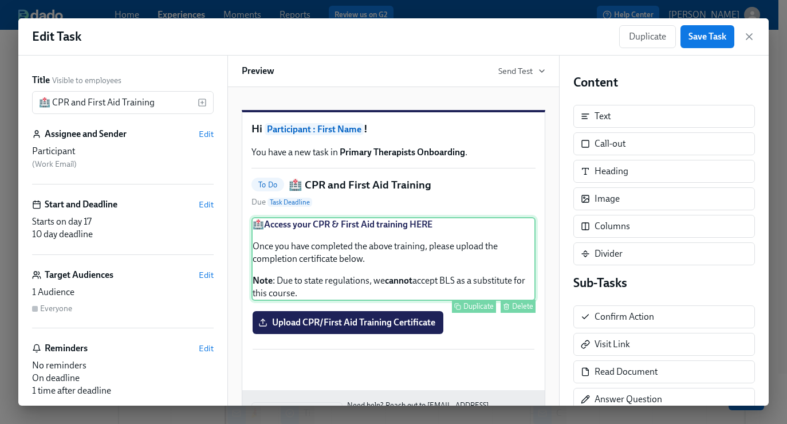  What do you see at coordinates (664, 283) in the screenshot?
I see `h4: Sub-Tasks` at bounding box center [664, 283].